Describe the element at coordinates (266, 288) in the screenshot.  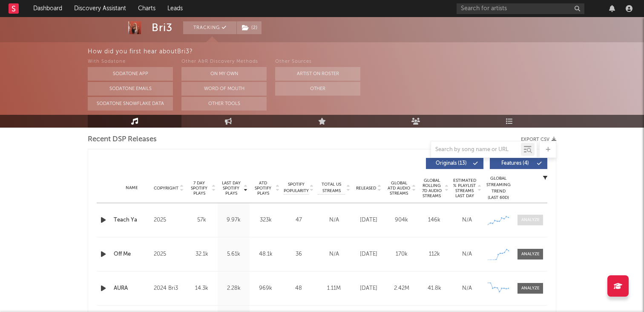
I see `div: 969k` at that location.